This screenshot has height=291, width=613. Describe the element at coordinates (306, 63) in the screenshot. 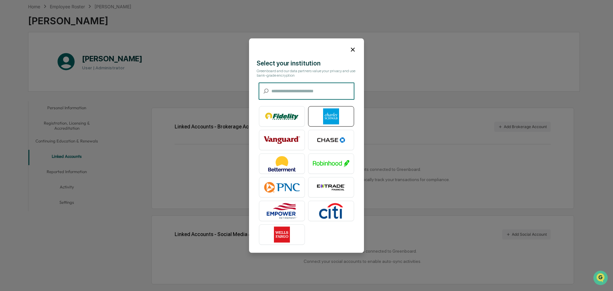

I see `div: Select your institution` at that location.